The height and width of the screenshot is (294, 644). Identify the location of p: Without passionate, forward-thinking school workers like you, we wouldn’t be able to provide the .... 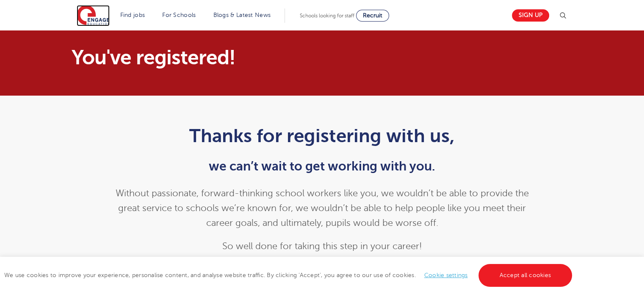
(322, 208).